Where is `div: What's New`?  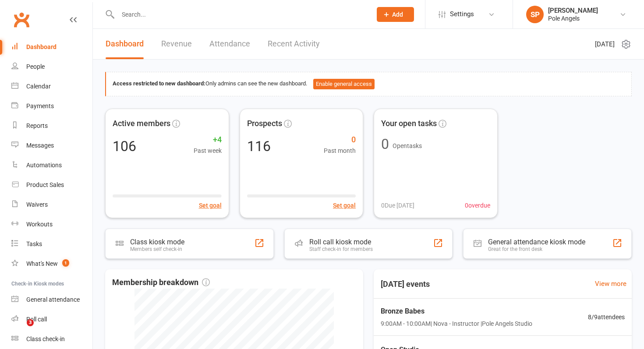
div: What's New is located at coordinates (42, 264).